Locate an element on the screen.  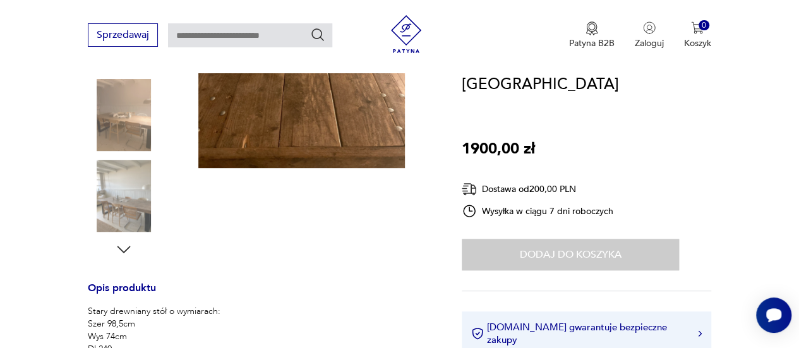
img: Patyna - sklep z meblami i dekoracjami vintage is located at coordinates (406, 34).